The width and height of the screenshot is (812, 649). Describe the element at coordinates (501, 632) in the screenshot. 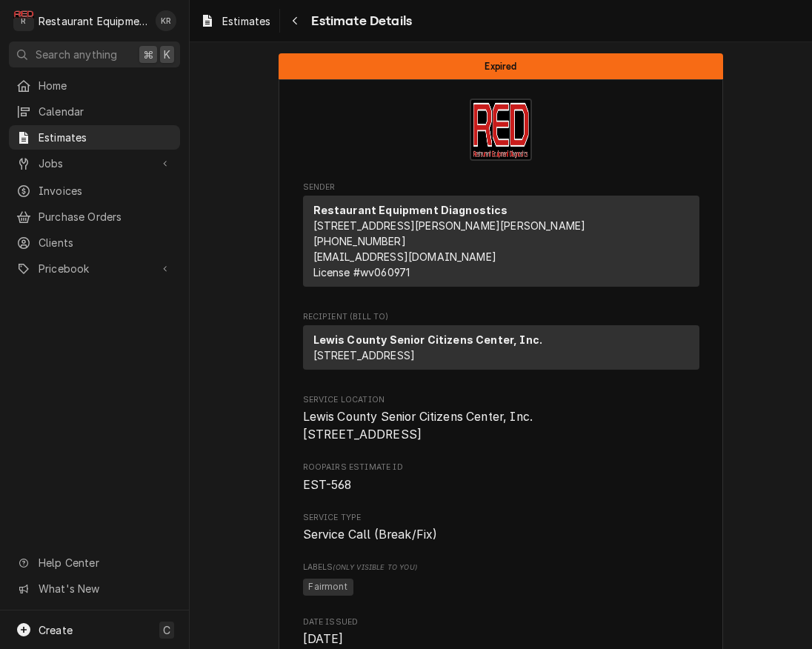

I see `div: Date Issued` at that location.